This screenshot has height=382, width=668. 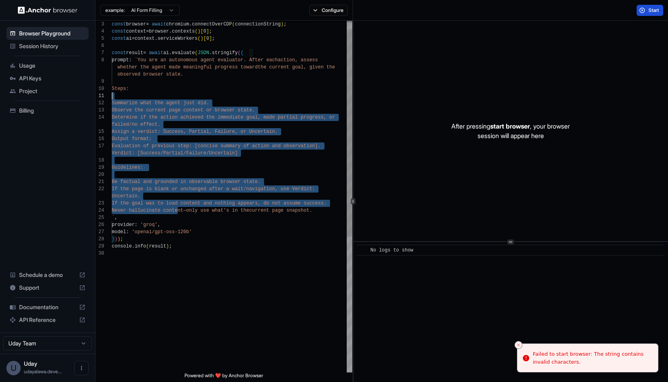 I want to click on span: await, so click(x=156, y=53).